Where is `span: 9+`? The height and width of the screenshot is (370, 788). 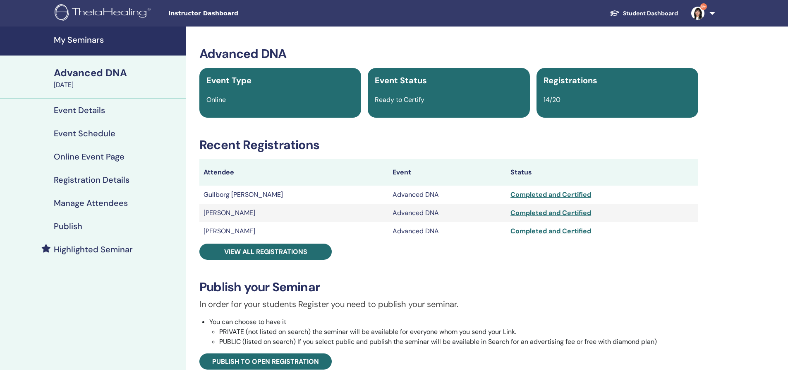 span: 9+ is located at coordinates (704, 7).